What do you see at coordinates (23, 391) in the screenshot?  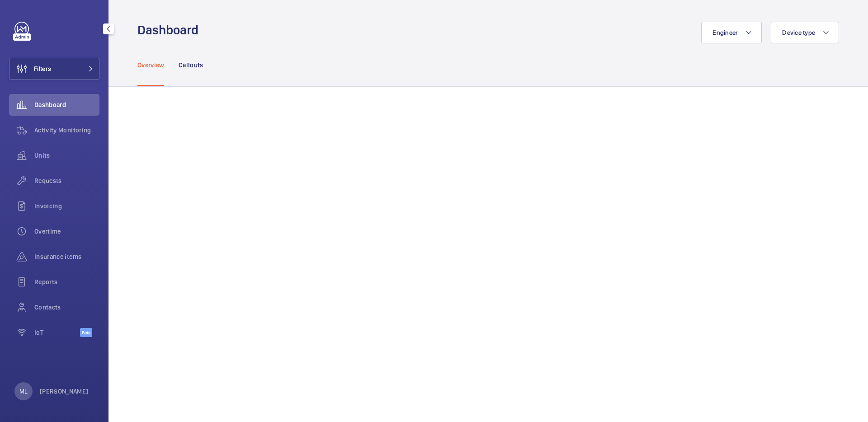 I see `p: ML` at bounding box center [23, 391].